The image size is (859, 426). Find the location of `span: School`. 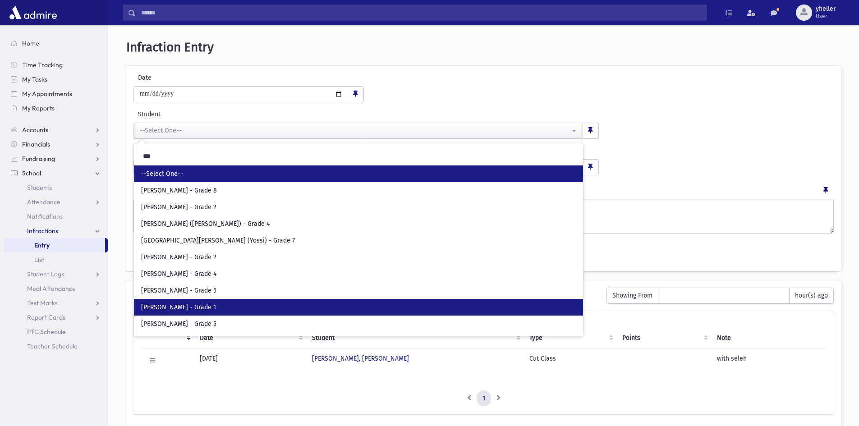

span: School is located at coordinates (32, 173).